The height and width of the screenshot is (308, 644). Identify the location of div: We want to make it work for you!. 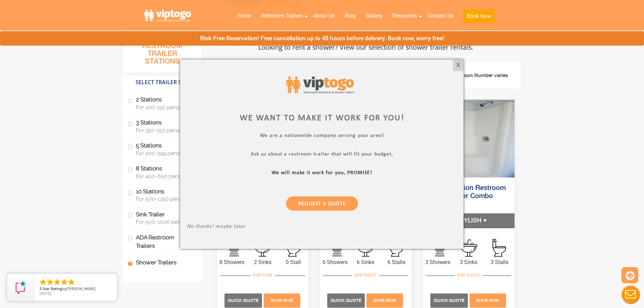
(322, 118).